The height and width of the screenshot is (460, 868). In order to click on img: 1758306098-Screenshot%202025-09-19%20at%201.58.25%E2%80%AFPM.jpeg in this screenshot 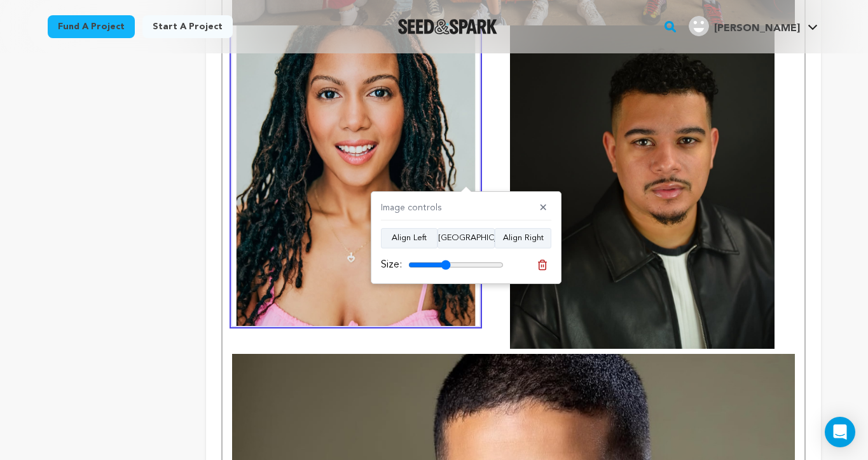, I will do `click(355, 176)`.